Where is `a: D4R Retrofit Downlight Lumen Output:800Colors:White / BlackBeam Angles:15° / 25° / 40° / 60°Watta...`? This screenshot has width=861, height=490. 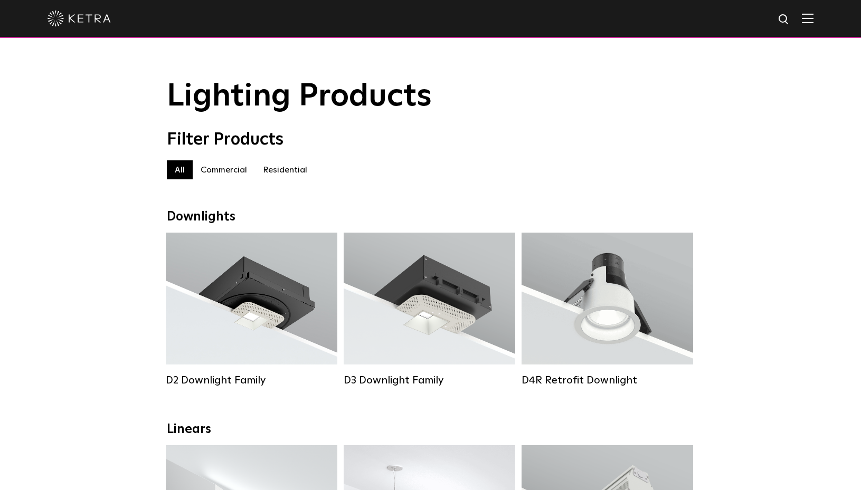
a: D4R Retrofit Downlight Lumen Output:800Colors:White / BlackBeam Angles:15° / 25° / 40° / 60°Watta... is located at coordinates (607, 310).